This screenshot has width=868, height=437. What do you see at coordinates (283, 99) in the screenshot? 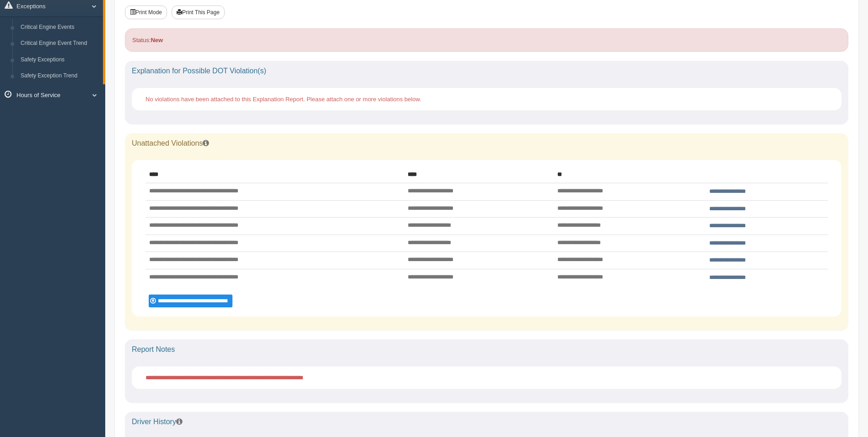
I see `span: No violations have been attached to this Explanation Report. Please attach one or more violations...` at bounding box center [283, 99].